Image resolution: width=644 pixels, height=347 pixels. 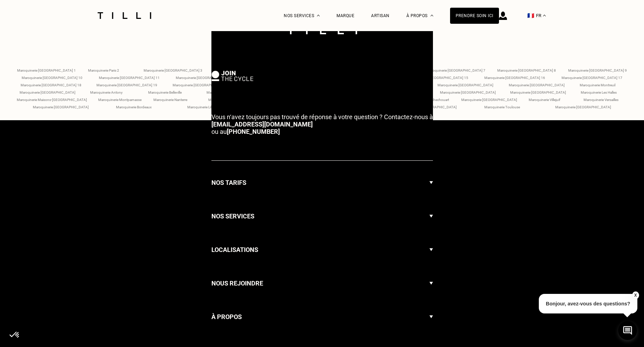 I want to click on a: Marque, so click(x=345, y=16).